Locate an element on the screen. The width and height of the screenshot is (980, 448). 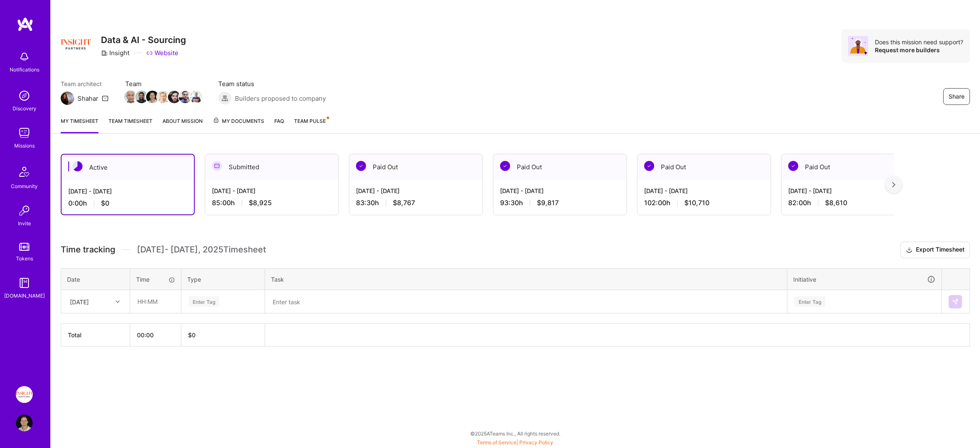
img: teamwork is located at coordinates (24, 133).